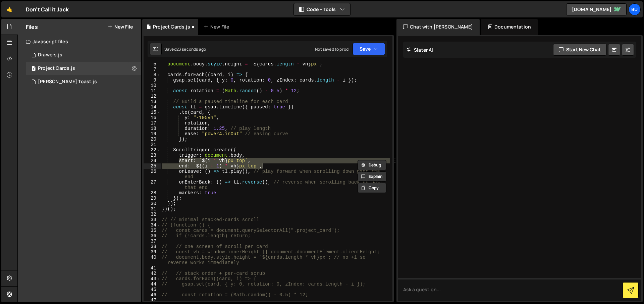 The width and height of the screenshot is (644, 304). Describe the element at coordinates (152, 85) in the screenshot. I see `div: 10` at that location.